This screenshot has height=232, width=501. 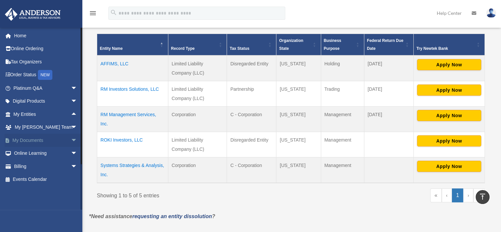 I want to click on span: Federal Return Due Date, so click(x=385, y=44).